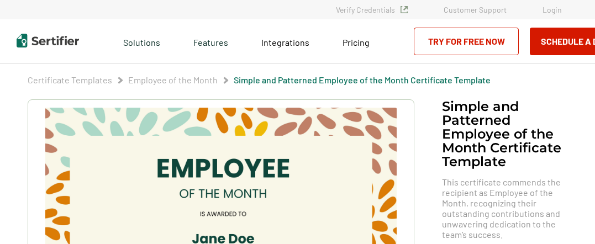  What do you see at coordinates (504, 134) in the screenshot?
I see `h1: Simple and Patterned Employee of the Month Certificate Template` at bounding box center [504, 134].